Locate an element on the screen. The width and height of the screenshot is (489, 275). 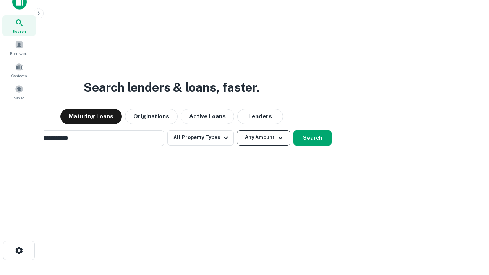
a: Borrowers is located at coordinates (19, 48).